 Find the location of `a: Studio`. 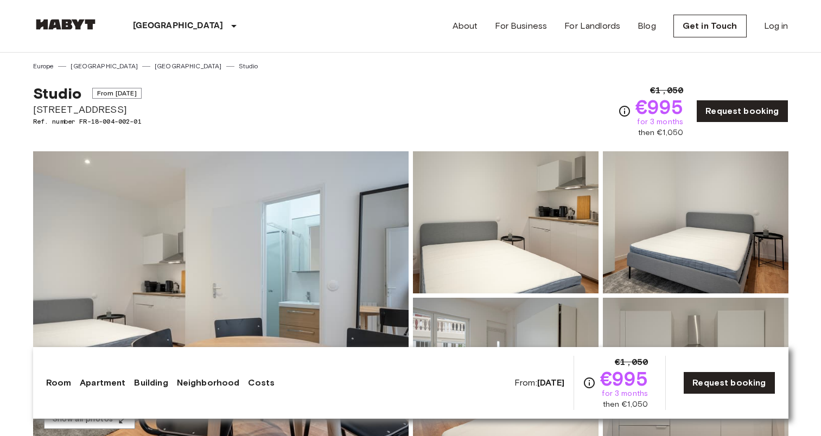

a: Studio is located at coordinates (249, 66).